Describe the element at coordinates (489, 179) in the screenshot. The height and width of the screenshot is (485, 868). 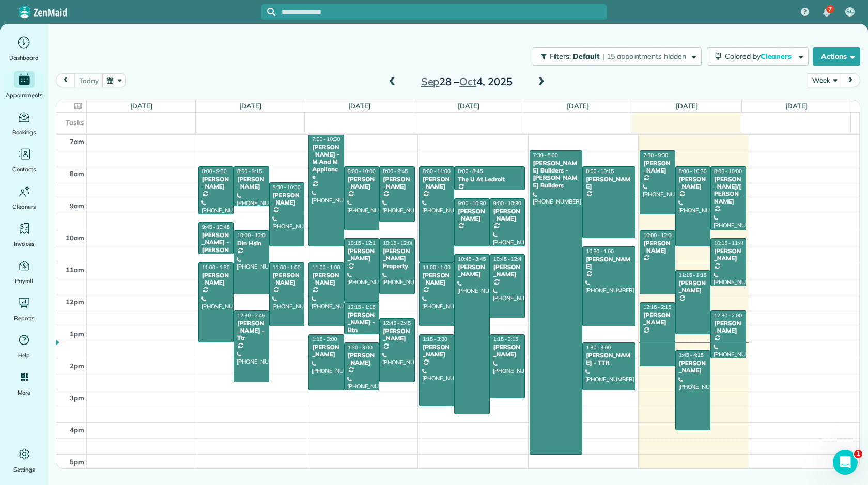
I see `div: The U At Ledroit` at that location.